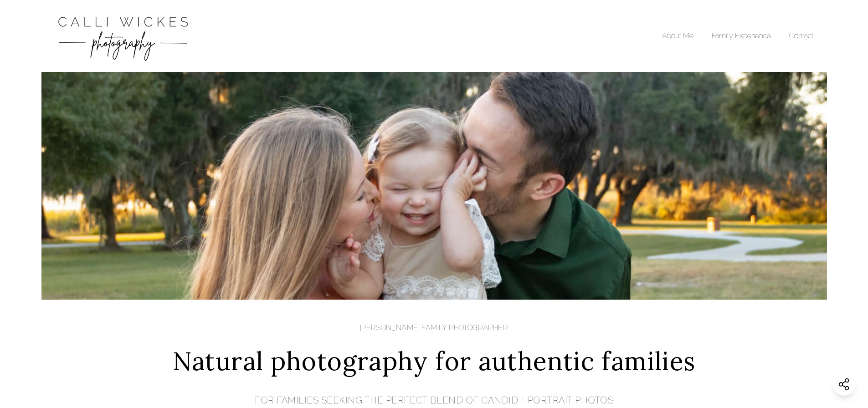  Describe the element at coordinates (678, 36) in the screenshot. I see `a: About Me` at that location.